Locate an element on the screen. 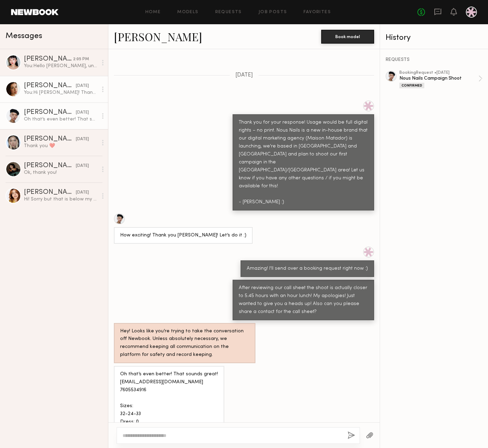 This screenshot has width=488, height=448. div: Hi! Sorry but that is below my rate. is located at coordinates (61, 199).